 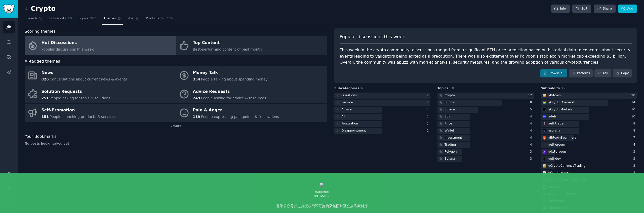 What do you see at coordinates (485, 124) in the screenshot?
I see `a: Price4` at bounding box center [485, 124].